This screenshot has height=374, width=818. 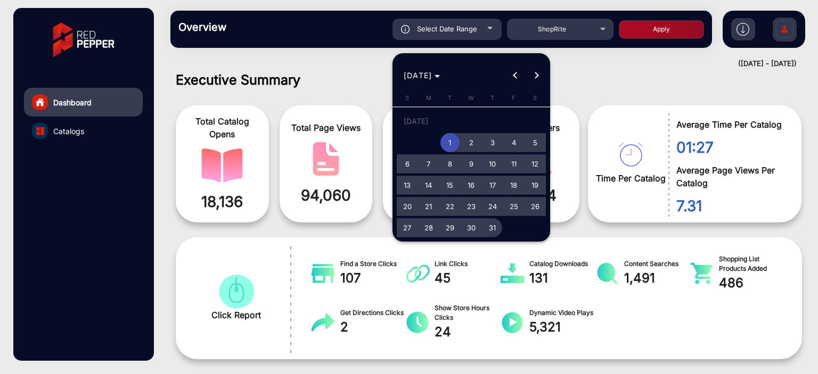 What do you see at coordinates (493, 185) in the screenshot?
I see `button: July 17, 2025` at bounding box center [493, 185].